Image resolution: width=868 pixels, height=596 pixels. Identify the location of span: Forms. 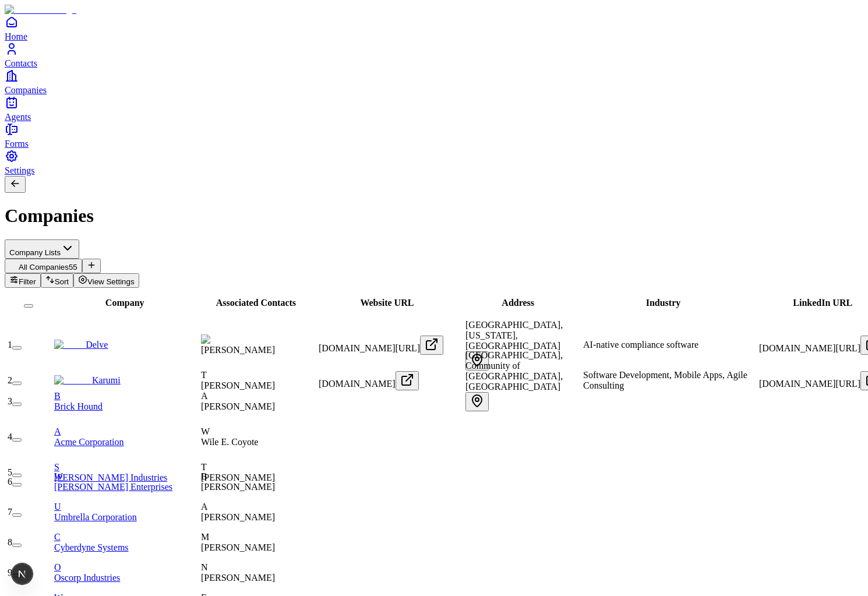
(16, 143).